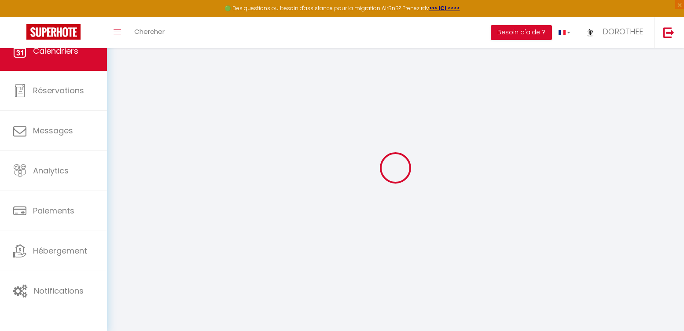 Image resolution: width=684 pixels, height=331 pixels. What do you see at coordinates (623, 31) in the screenshot?
I see `span: DOROTHEE` at bounding box center [623, 31].